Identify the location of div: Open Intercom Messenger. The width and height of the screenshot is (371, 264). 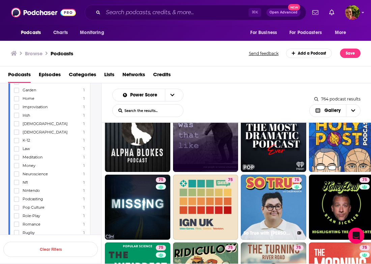
(357, 236).